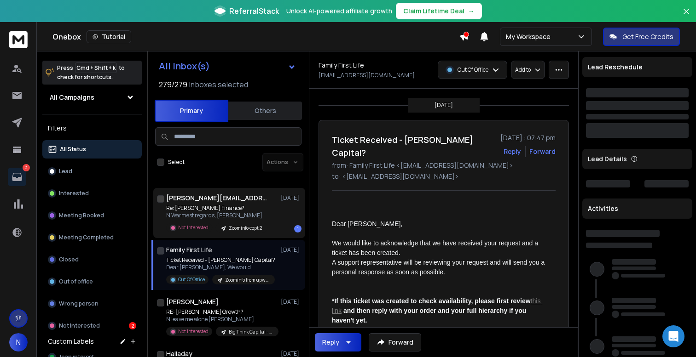 The width and height of the screenshot is (696, 357). Describe the element at coordinates (74, 194) in the screenshot. I see `p: Interested` at that location.